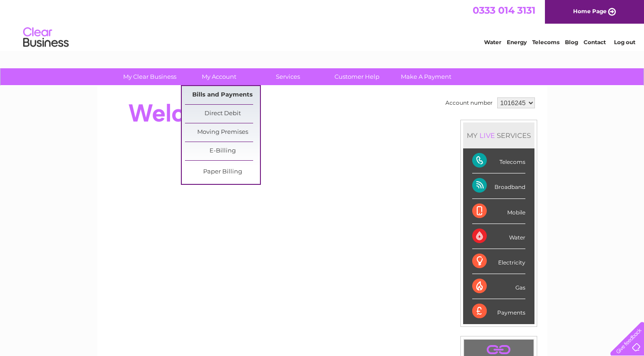  Describe the element at coordinates (498, 135) in the screenshot. I see `div: MY SERVICES` at that location.